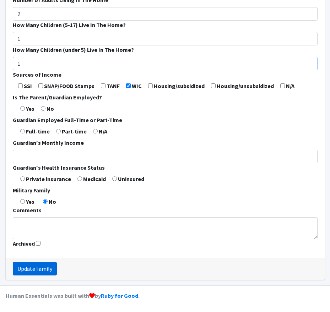  What do you see at coordinates (38, 131) in the screenshot?
I see `label: Full-time` at bounding box center [38, 131].